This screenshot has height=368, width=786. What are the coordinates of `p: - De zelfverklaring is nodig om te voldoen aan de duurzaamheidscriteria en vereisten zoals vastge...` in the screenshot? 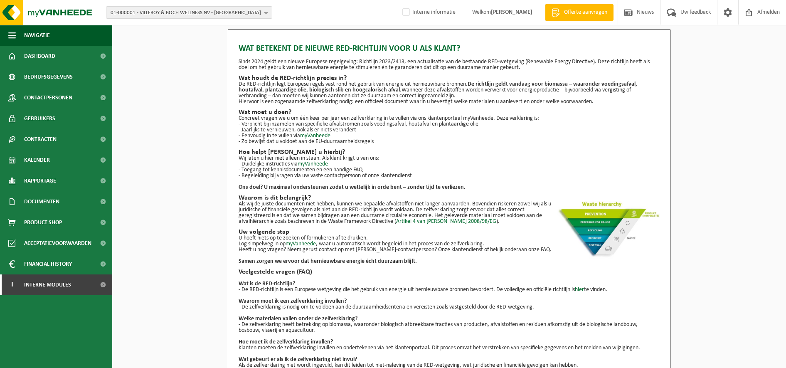 It's located at (449, 307).